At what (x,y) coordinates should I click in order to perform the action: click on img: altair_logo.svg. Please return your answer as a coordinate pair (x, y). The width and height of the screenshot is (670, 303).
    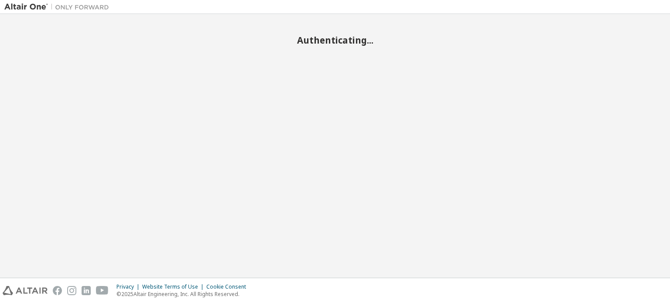
    Looking at the image, I should click on (25, 291).